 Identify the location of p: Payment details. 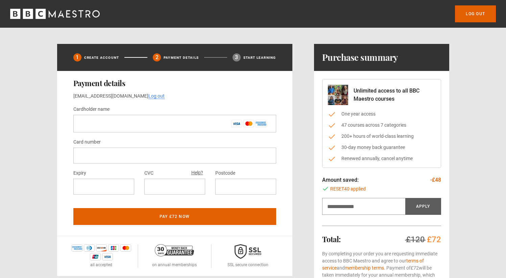
(181, 57).